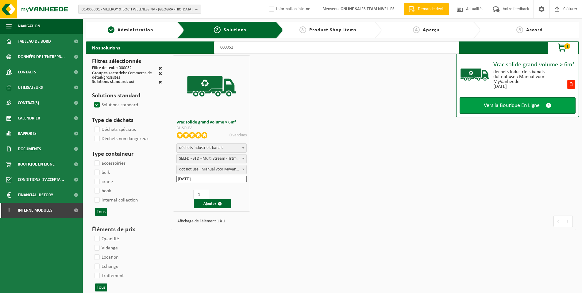 Image resolution: width=582 pixels, height=293 pixels. What do you see at coordinates (9, 210) in the screenshot?
I see `span: I` at bounding box center [9, 210].